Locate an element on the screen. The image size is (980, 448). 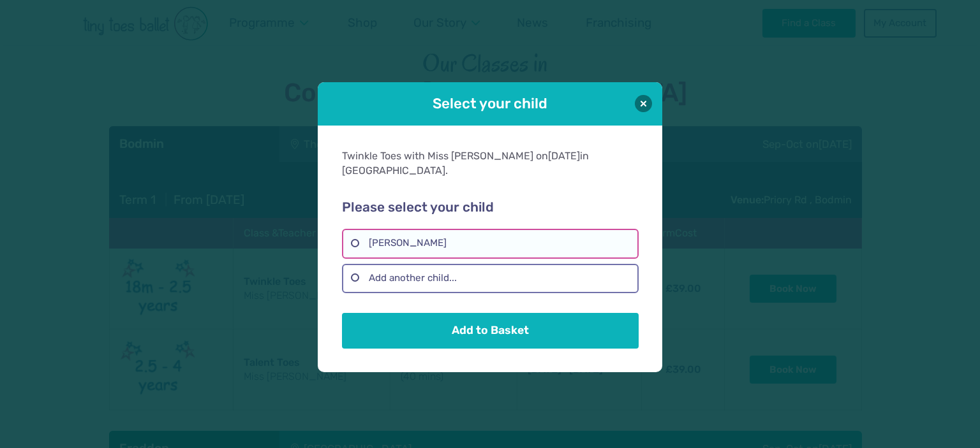
button: Add to Basket is located at coordinates (490, 331).